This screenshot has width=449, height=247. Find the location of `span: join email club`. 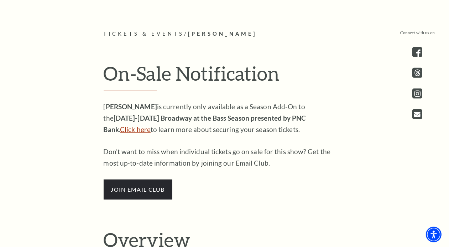

span: join email club is located at coordinates (138, 189).